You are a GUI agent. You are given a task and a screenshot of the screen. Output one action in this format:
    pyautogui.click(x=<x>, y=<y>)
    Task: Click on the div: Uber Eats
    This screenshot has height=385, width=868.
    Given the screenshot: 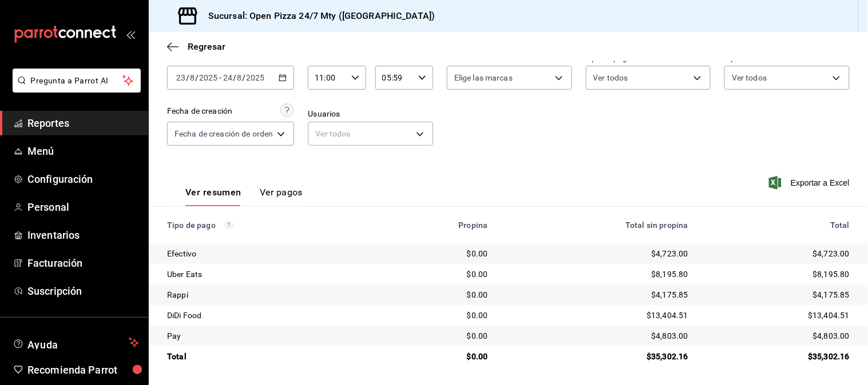 What is the action you would take?
    pyautogui.click(x=268, y=274)
    